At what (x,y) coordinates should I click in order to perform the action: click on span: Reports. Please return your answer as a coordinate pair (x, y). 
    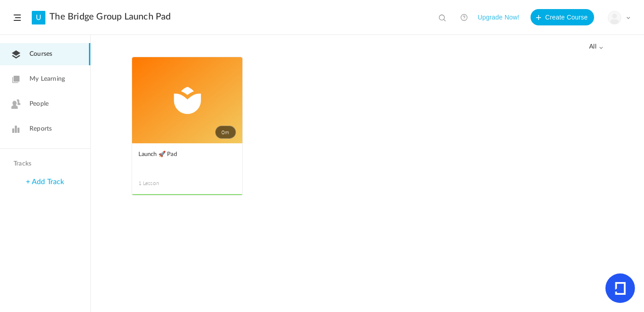
    Looking at the image, I should click on (40, 129).